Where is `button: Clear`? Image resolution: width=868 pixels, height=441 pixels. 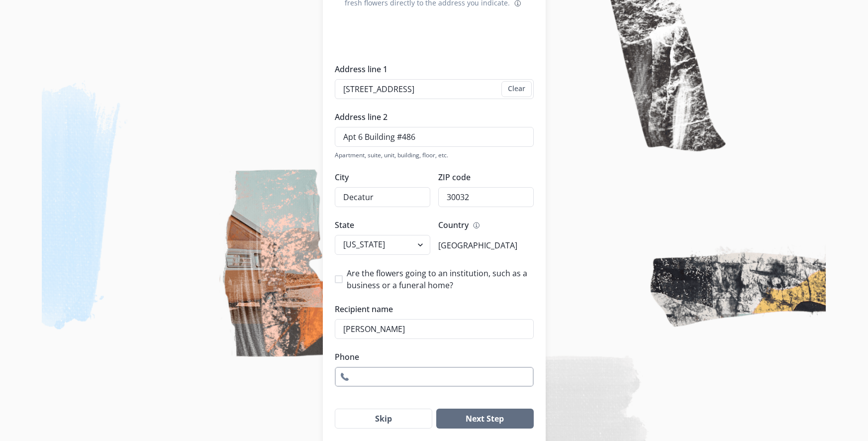 button: Clear is located at coordinates (516, 89).